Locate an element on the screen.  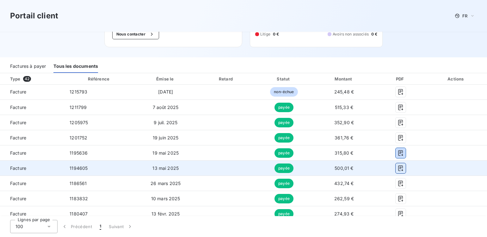
span: 100 is located at coordinates (19, 226).